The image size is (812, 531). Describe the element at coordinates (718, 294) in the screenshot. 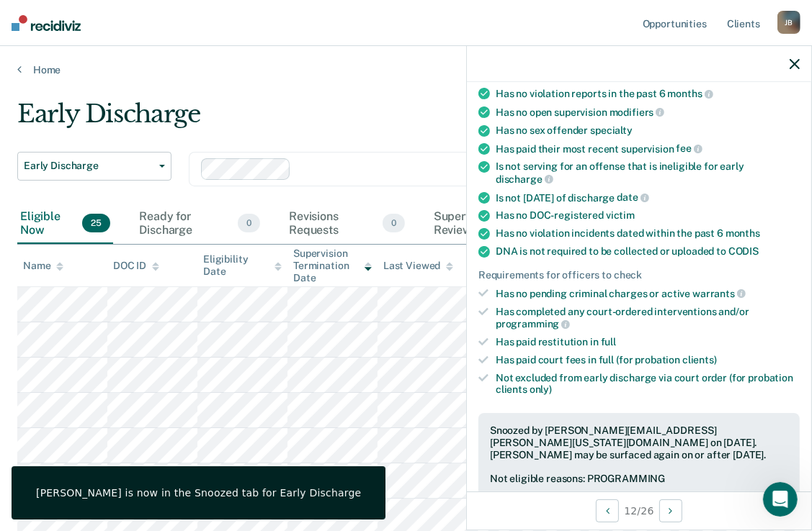

I see `span: warrants` at that location.